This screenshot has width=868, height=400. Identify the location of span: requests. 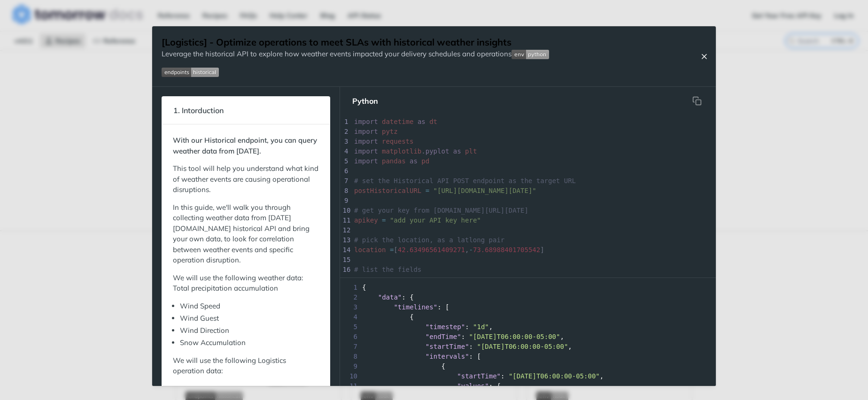
(398, 141).